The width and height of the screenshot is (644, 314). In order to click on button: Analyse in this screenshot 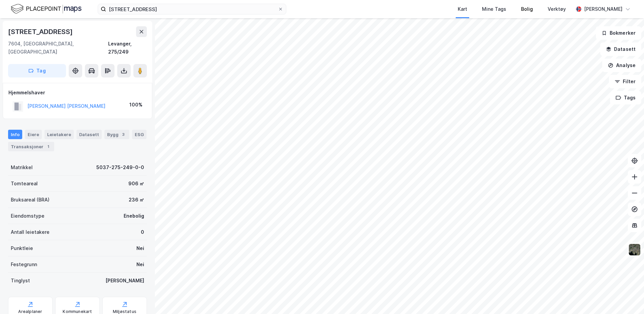, I will do `click(622, 66)`.